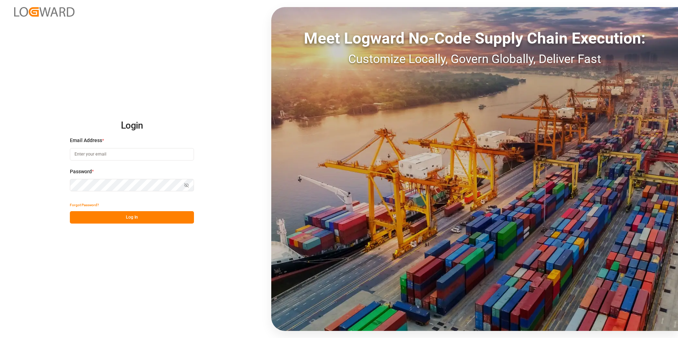 The width and height of the screenshot is (678, 338). I want to click on span: Email Address, so click(86, 140).